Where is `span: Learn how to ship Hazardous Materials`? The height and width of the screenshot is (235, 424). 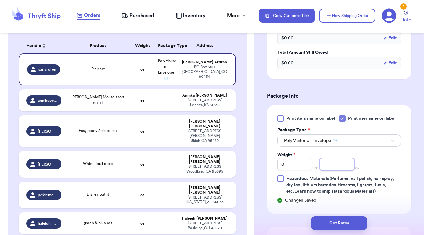
span: Learn how to ship Hazardous Materials is located at coordinates (335, 192).